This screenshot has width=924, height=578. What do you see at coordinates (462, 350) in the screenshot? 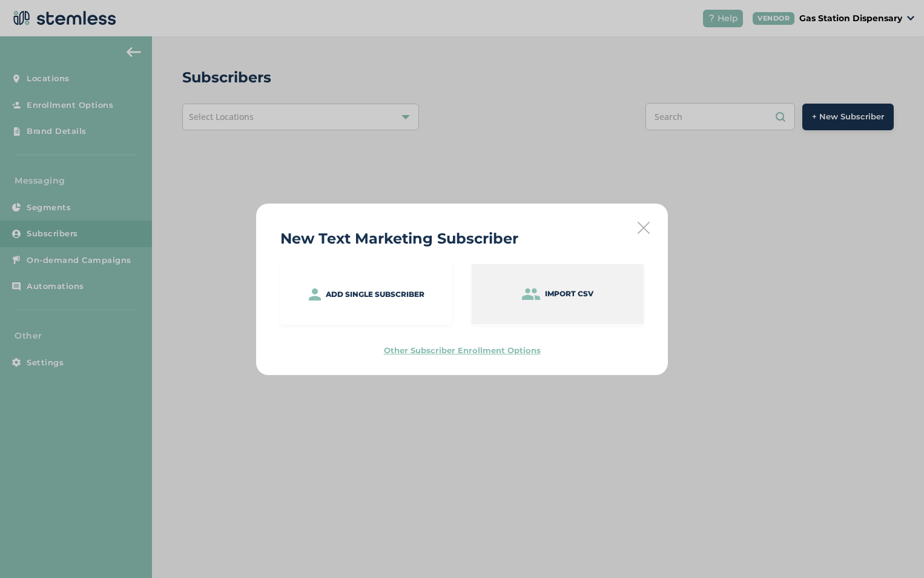
I see `label: Other Subscriber Enrollment Options` at bounding box center [462, 350].